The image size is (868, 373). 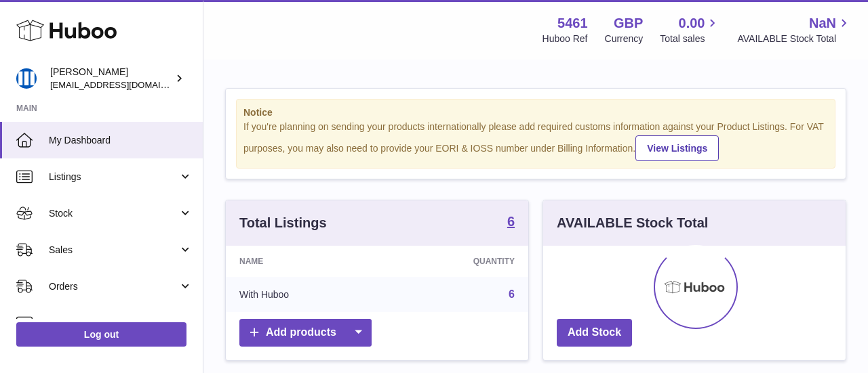 What do you see at coordinates (572, 23) in the screenshot?
I see `strong: 5461` at bounding box center [572, 23].